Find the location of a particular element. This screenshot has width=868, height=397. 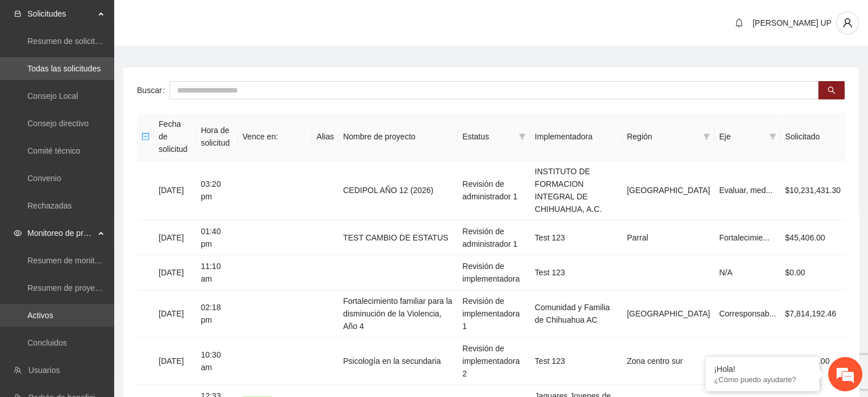

button: bell is located at coordinates (739, 23).